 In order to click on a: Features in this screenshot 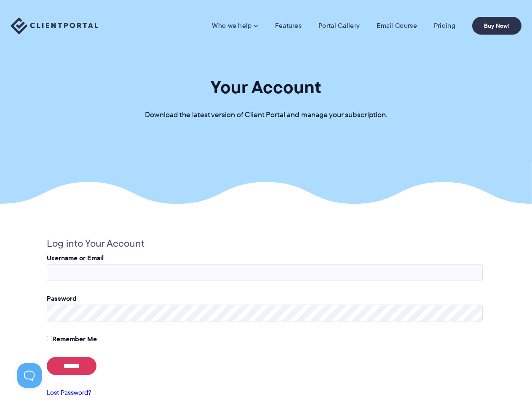, I will do `click(288, 26)`.